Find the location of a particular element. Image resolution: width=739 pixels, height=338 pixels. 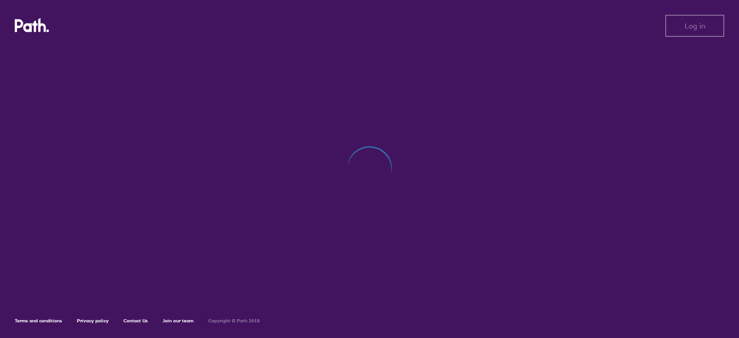

a: Privacy policy is located at coordinates (93, 321).